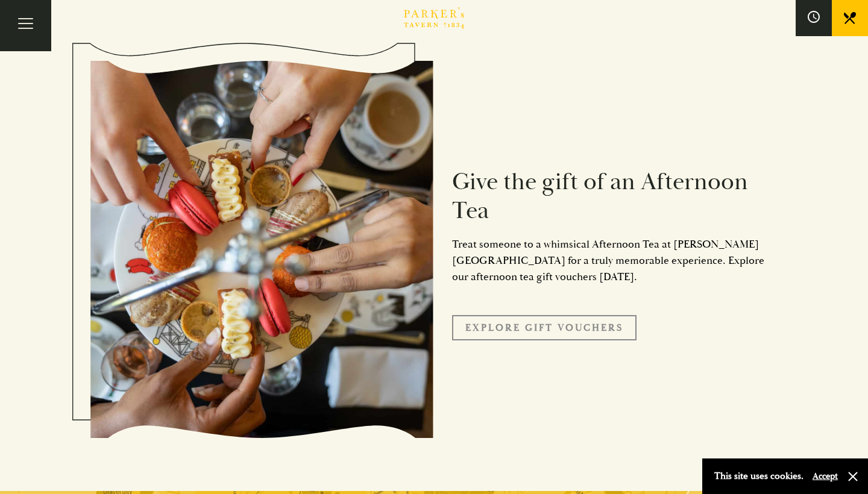 The width and height of the screenshot is (868, 494). What do you see at coordinates (615, 197) in the screenshot?
I see `h3: Give the gift of an Afternoon Tea` at bounding box center [615, 197].